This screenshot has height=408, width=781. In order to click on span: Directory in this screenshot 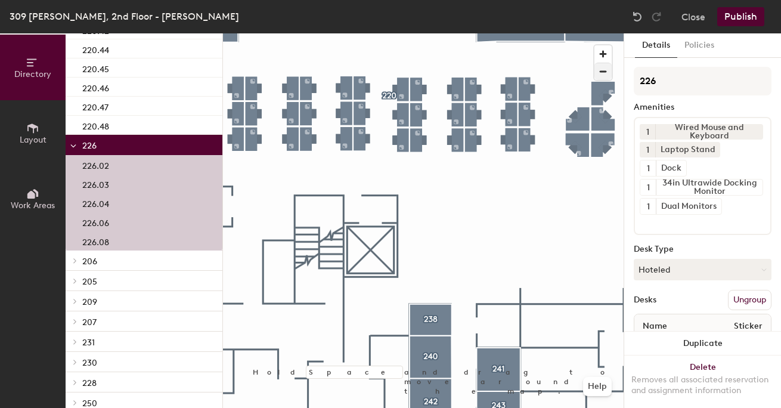, I will do `click(33, 74)`.